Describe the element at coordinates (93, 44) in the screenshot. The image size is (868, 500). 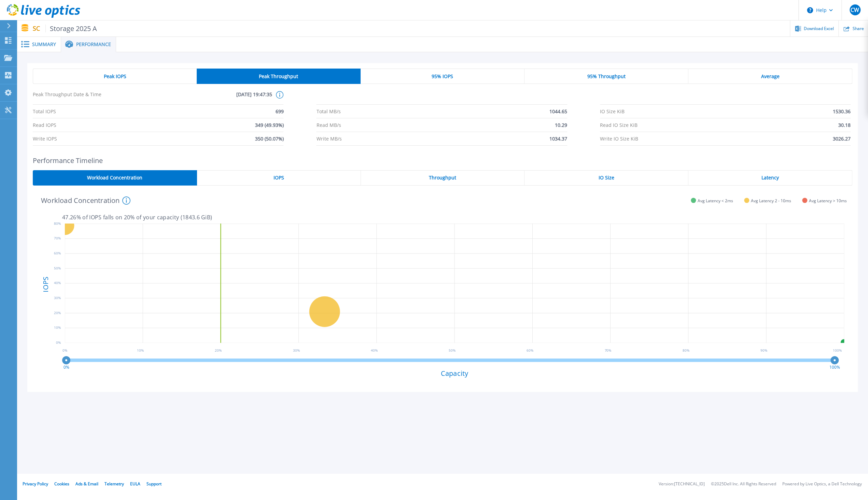
I see `span: Performance` at that location.